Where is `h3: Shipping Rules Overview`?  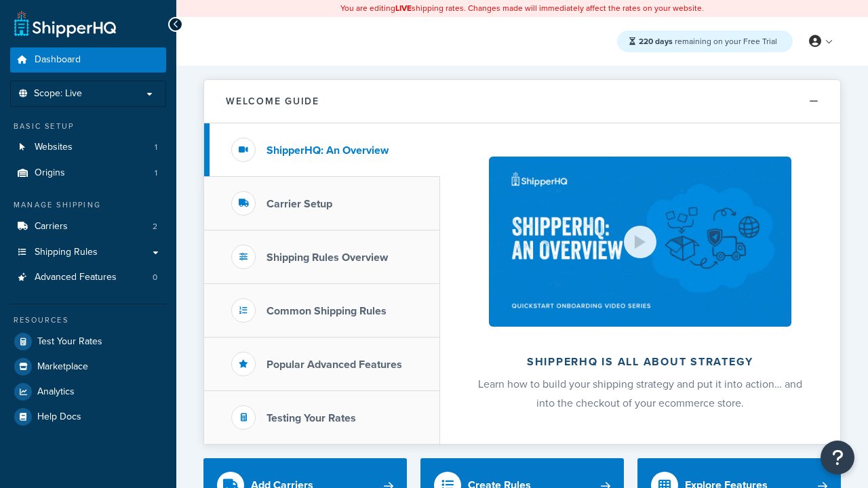 h3: Shipping Rules Overview is located at coordinates (327, 258).